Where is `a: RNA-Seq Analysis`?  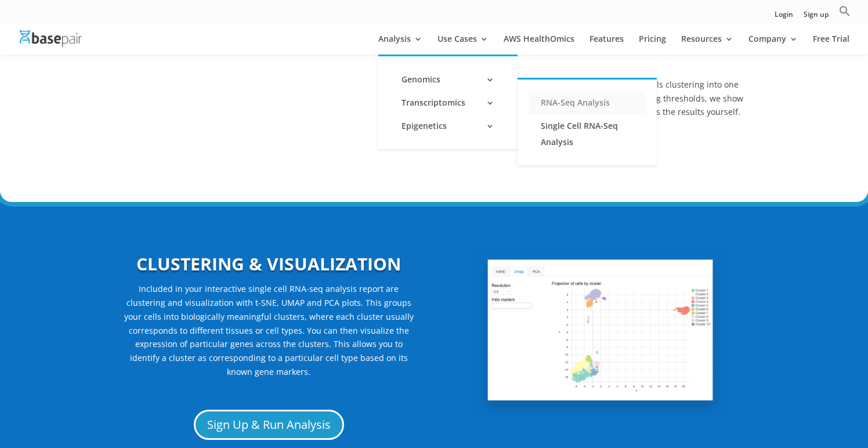
a: RNA-Seq Analysis is located at coordinates (588, 103).